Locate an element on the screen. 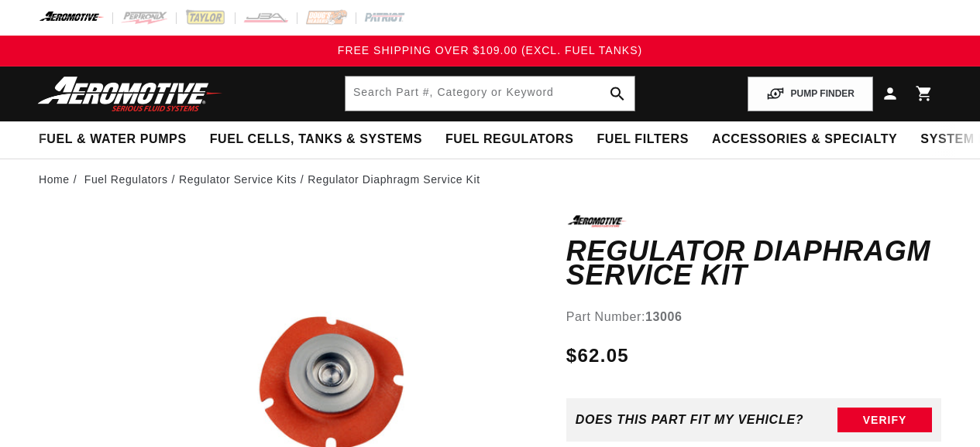 The width and height of the screenshot is (980, 447). h1: Regulator Diaphragm Service Kit is located at coordinates (753, 263).